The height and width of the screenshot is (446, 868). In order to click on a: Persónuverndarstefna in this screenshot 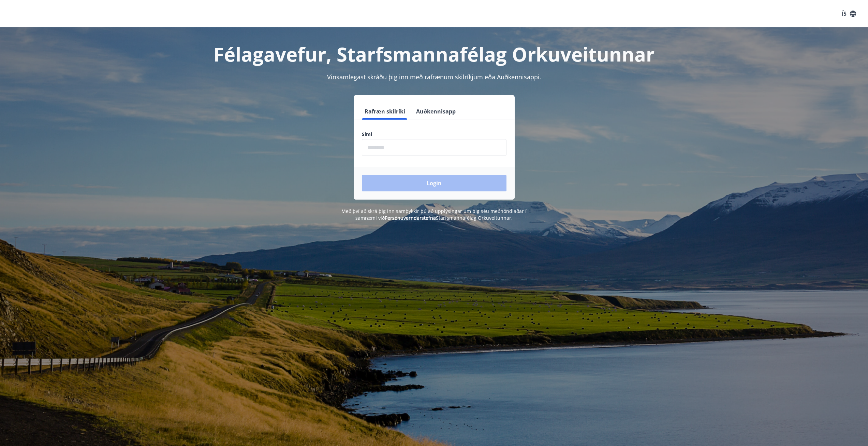, I will do `click(410, 218)`.